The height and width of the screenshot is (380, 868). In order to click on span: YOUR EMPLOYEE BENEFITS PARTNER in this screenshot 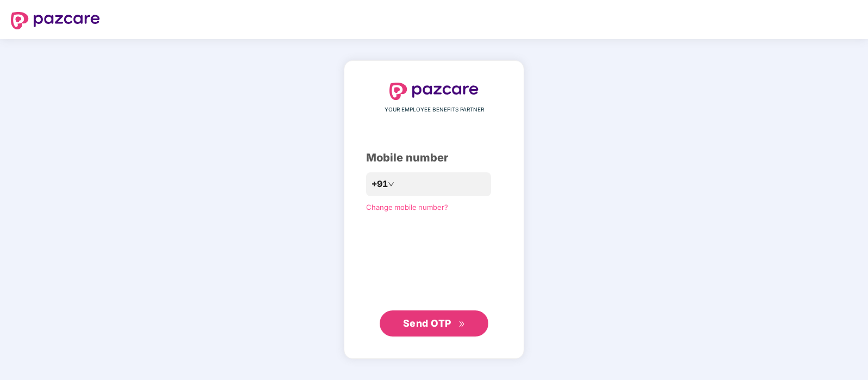, I will do `click(434, 110)`.